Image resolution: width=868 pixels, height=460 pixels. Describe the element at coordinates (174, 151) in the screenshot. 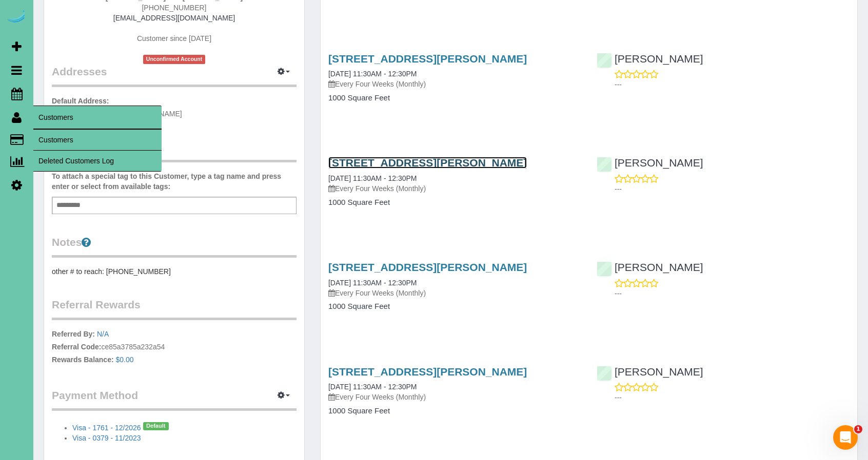

I see `legend: Tags` at that location.